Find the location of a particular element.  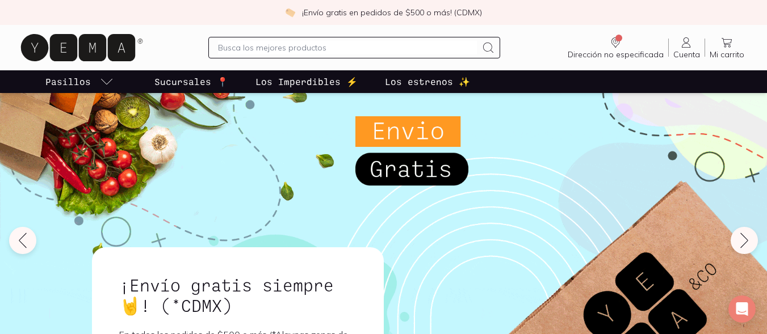

span: Dirección no especificada is located at coordinates (615, 54).